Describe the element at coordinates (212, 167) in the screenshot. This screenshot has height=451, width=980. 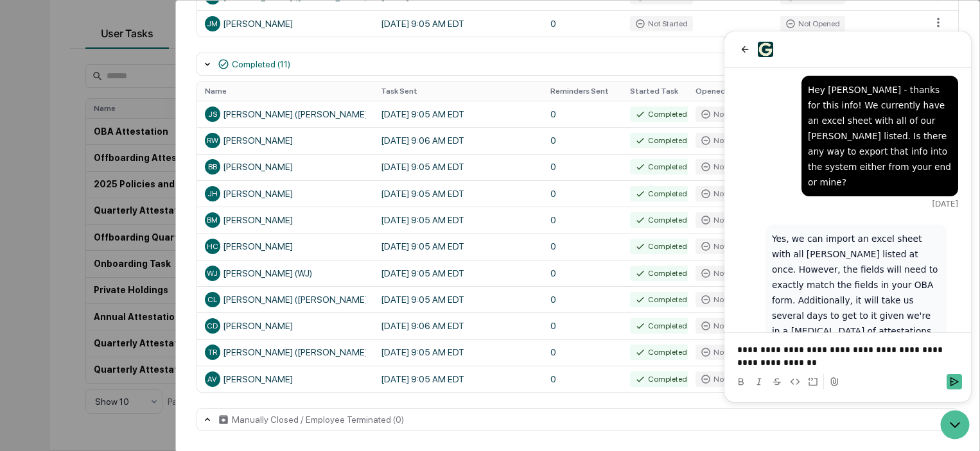
I see `span: BB` at that location.